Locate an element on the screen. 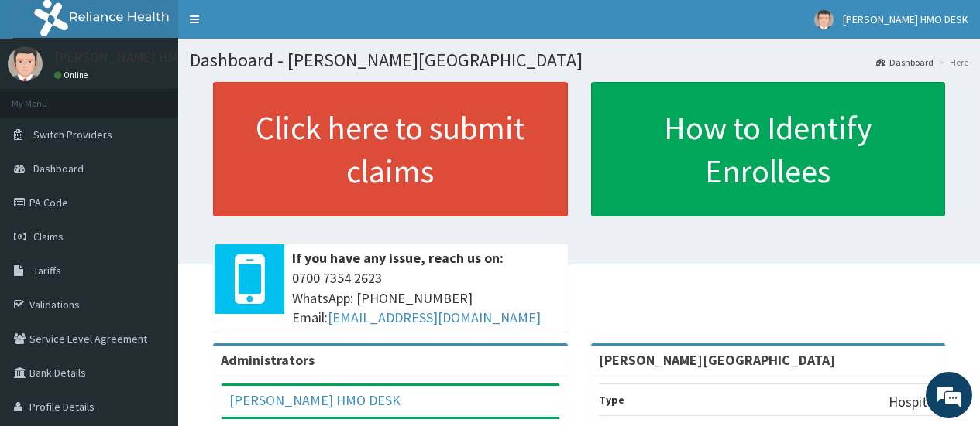  b: If you have any issue, reach us on: is located at coordinates (397, 258).